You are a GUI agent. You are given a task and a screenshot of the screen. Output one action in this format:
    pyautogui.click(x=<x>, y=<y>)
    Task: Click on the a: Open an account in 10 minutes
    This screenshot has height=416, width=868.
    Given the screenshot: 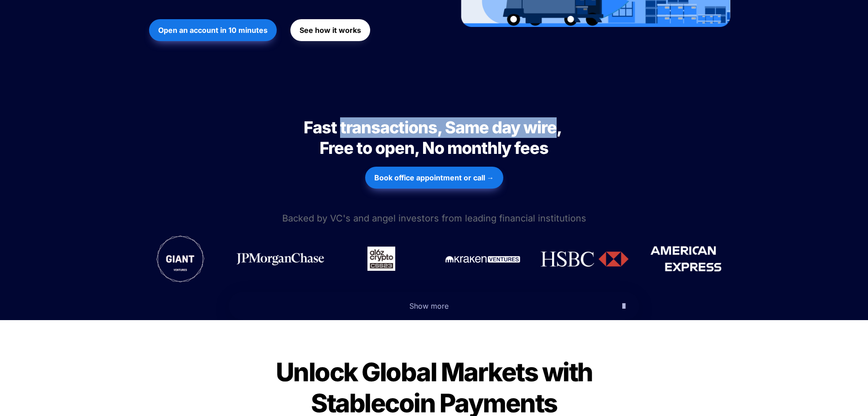 What is the action you would take?
    pyautogui.click(x=213, y=30)
    